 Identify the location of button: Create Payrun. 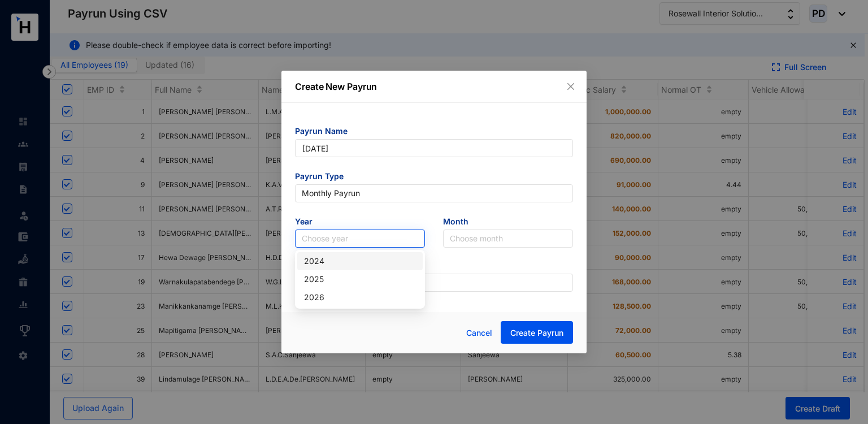
(537, 333).